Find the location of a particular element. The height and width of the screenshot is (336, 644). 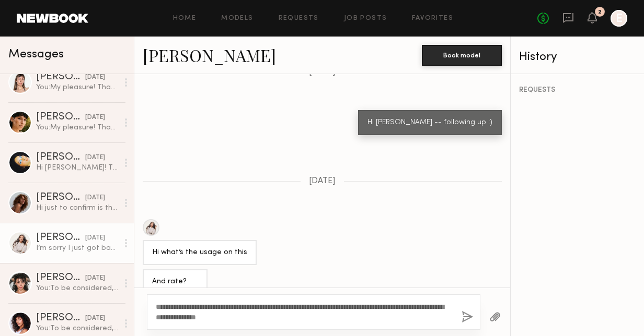

a: Models is located at coordinates (237, 19).